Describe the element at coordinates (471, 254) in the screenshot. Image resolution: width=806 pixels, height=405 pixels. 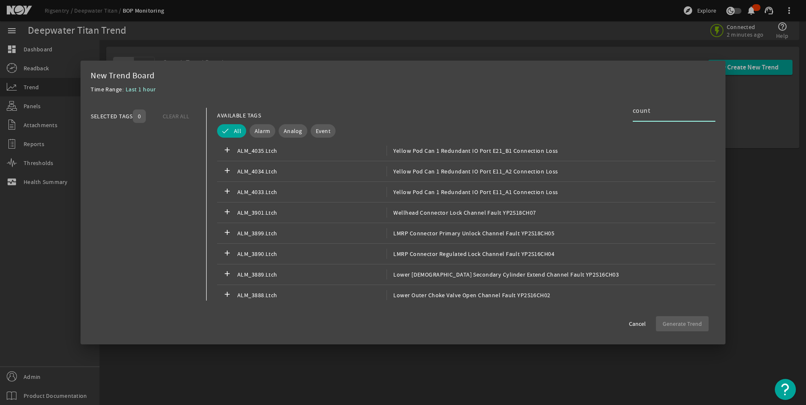
I see `span: LMRP Connector Regulated Lock Channel Fault YP2S16CH04` at that location.